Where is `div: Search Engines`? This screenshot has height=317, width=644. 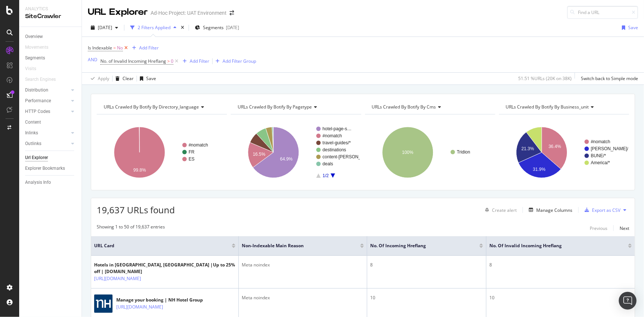 div: Search Engines is located at coordinates (40, 79).